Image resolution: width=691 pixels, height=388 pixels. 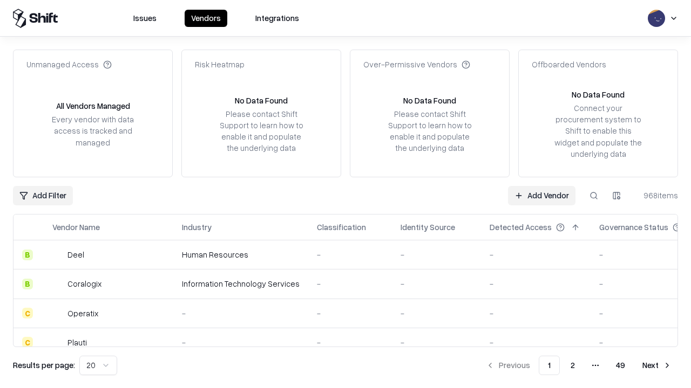 What do you see at coordinates (220, 64) in the screenshot?
I see `div: Risk Heatmap` at bounding box center [220, 64].